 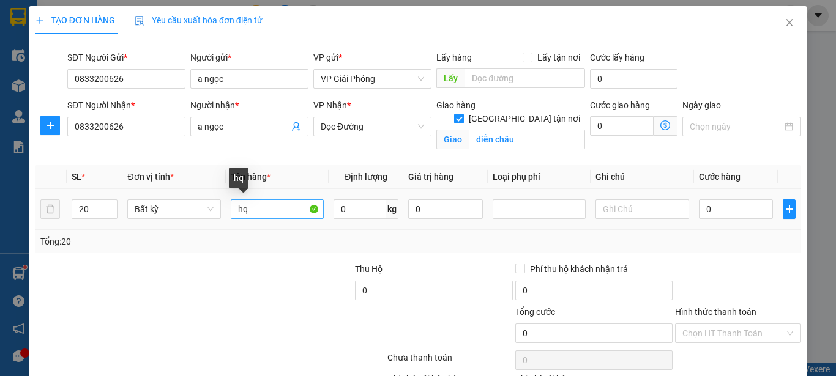 I want to click on div: Chưa thanh toán, so click(x=450, y=362).